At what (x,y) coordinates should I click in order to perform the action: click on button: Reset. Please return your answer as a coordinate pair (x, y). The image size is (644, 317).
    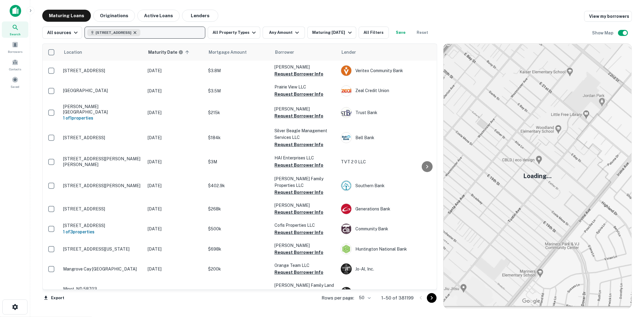
    Looking at the image, I should click on (423, 32).